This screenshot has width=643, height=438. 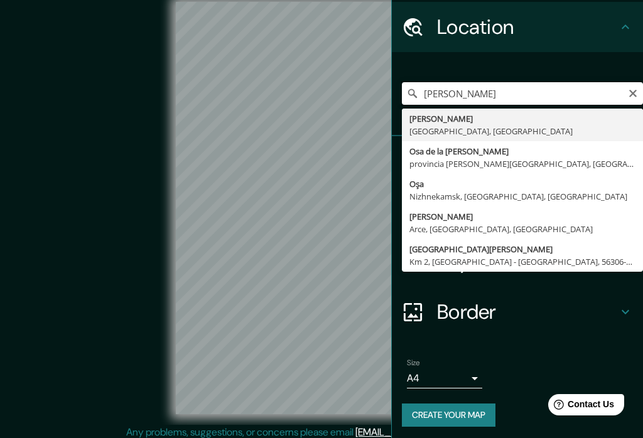 I want to click on input: Pick your city or area, so click(x=522, y=94).